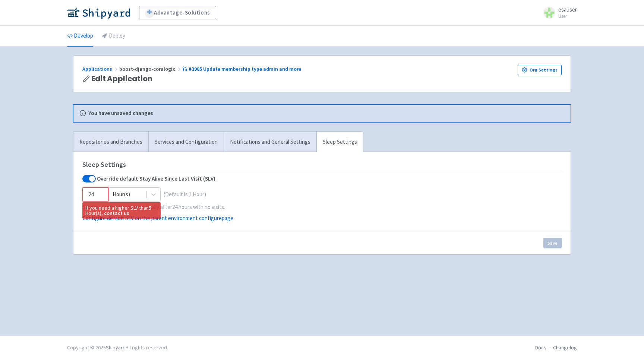  Describe the element at coordinates (178, 13) in the screenshot. I see `a: Advantage-Solutions` at that location.